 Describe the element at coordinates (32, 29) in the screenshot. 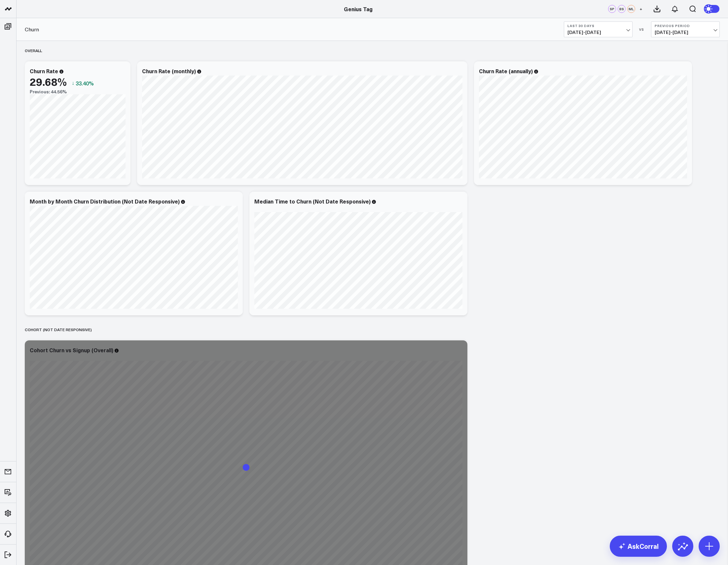

I see `a: Churn` at that location.